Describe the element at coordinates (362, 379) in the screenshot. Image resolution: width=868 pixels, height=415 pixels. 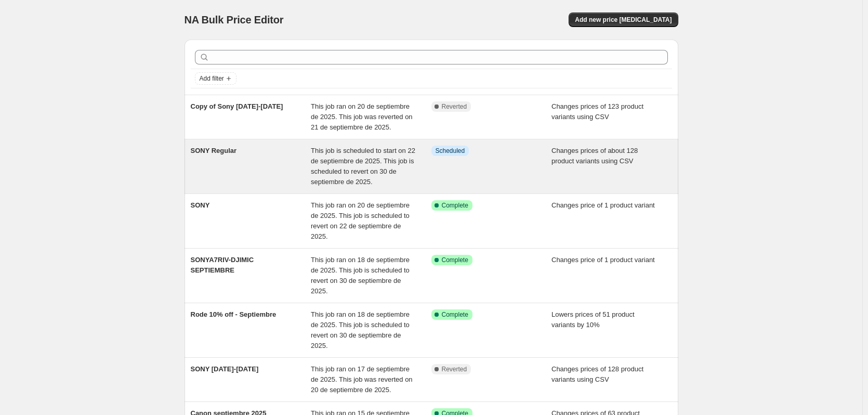
I see `span: This job ran on 17 de septiembre de 2025. This job was reverted on 20 de septiembre de 2025.` at that location.